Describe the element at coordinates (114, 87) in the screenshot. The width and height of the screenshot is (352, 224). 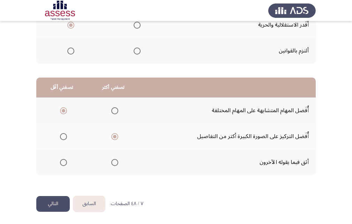
I see `th: تصفني أكثر` at that location.